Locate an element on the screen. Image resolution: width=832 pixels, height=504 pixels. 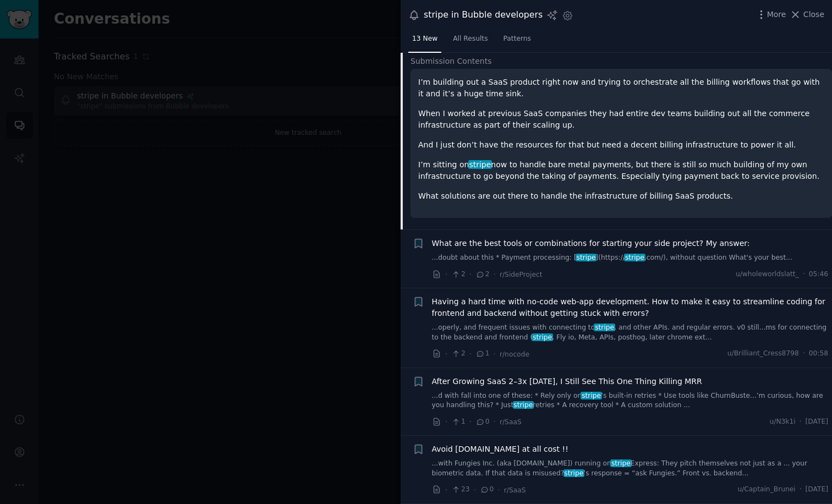
a: What are the best tools or combinations for starting your side project? My answer: is located at coordinates (591, 243).